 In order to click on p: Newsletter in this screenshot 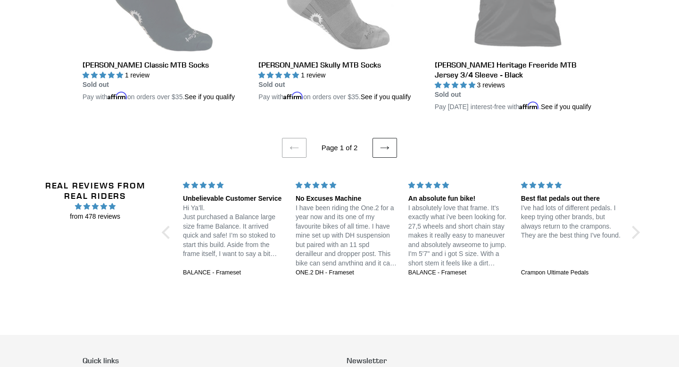, I will do `click(472, 360)`.